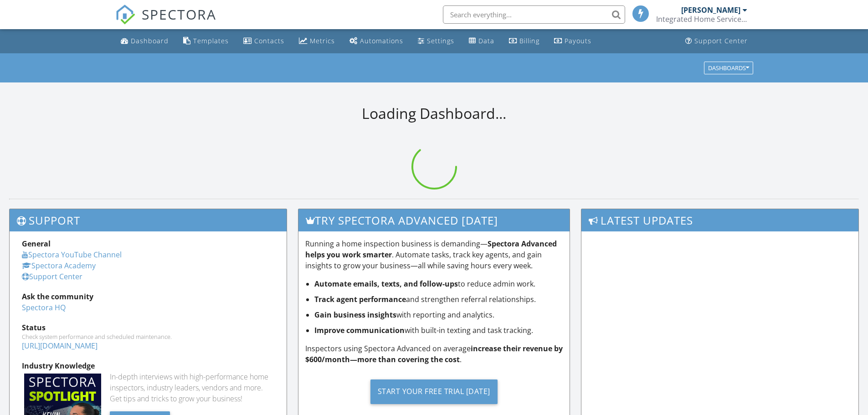 This screenshot has height=415, width=868. I want to click on strong: Track agent performance, so click(360, 299).